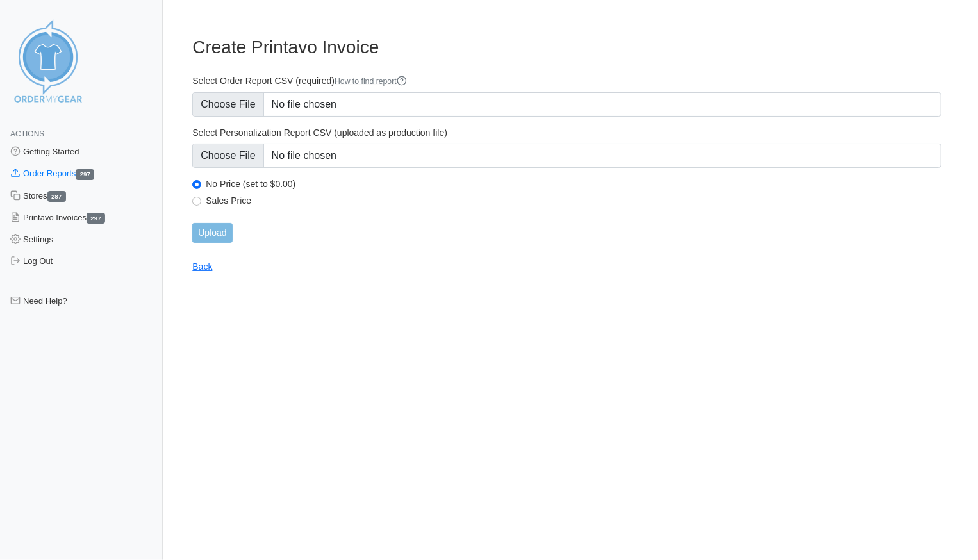 The image size is (978, 560). What do you see at coordinates (574, 201) in the screenshot?
I see `label: Sales Price` at bounding box center [574, 201].